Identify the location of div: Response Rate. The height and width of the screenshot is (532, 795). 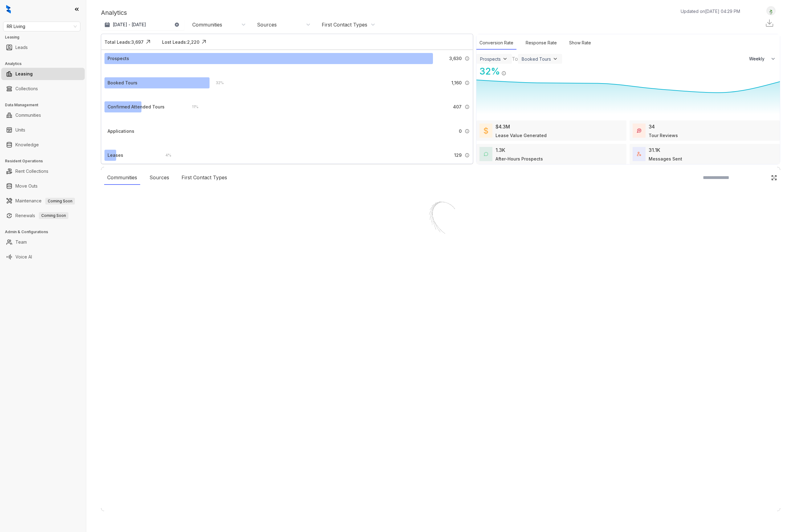
(541, 43).